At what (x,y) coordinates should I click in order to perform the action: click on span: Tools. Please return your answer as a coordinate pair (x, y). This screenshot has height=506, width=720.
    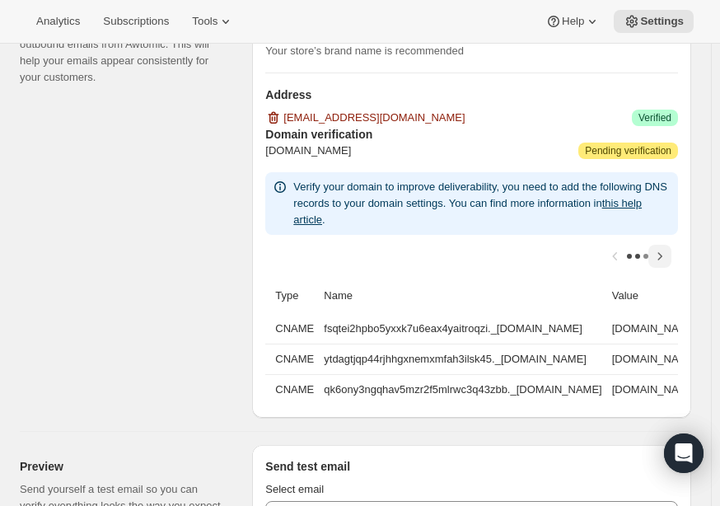
    Looking at the image, I should click on (204, 21).